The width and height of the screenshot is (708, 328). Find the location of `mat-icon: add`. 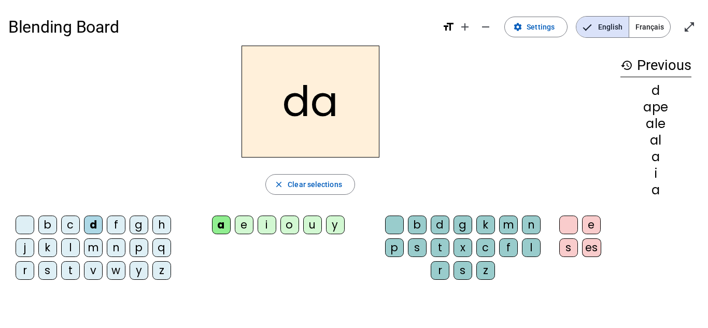

mat-icon: add is located at coordinates (465, 27).